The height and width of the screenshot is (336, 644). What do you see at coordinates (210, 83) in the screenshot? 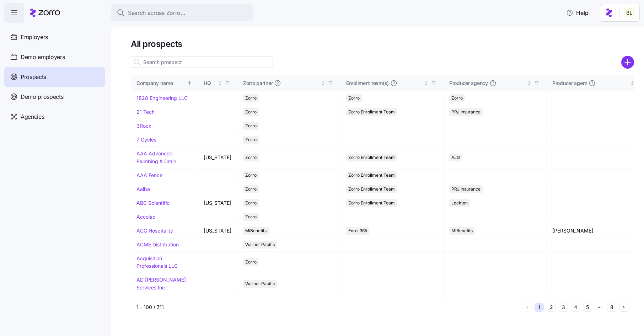
I see `div: HQ` at bounding box center [210, 83].